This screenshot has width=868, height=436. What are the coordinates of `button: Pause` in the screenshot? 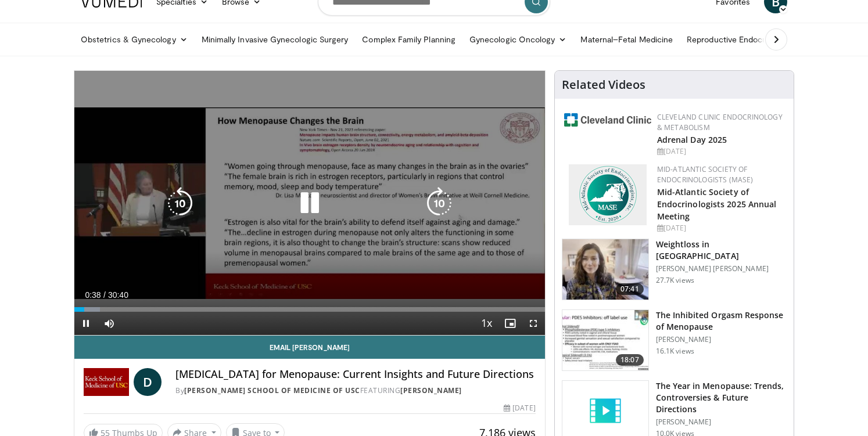 It's located at (86, 323).